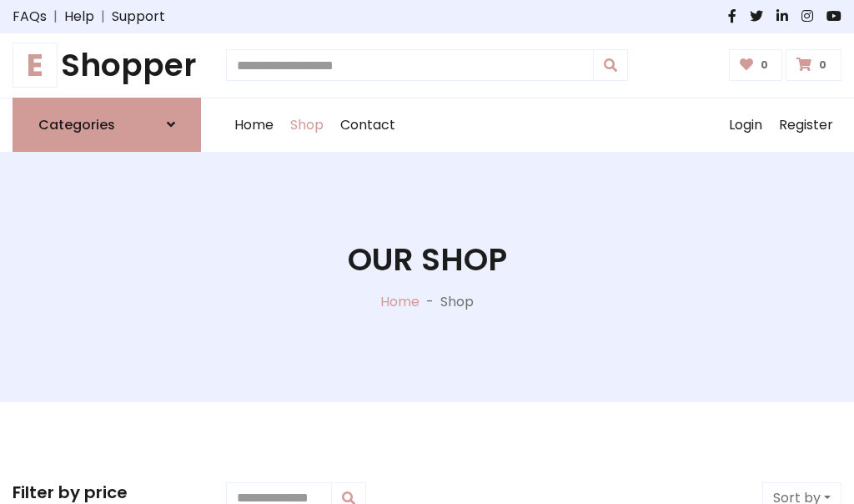 This screenshot has width=854, height=504. What do you see at coordinates (107, 125) in the screenshot?
I see `a: Categories` at bounding box center [107, 125].